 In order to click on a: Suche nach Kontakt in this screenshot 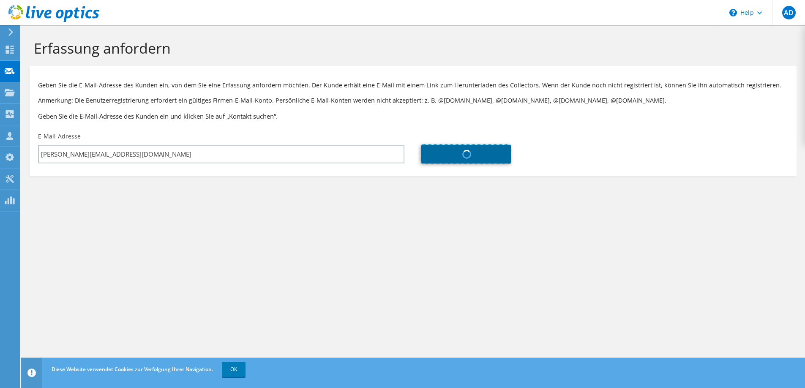, I will do `click(466, 154)`.